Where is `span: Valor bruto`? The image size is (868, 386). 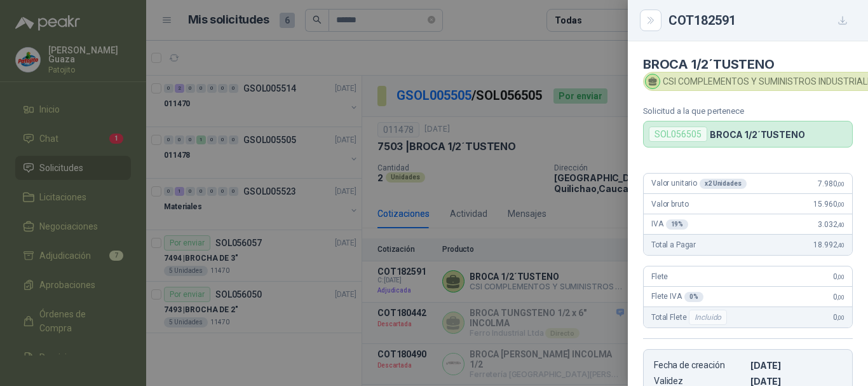
span: Valor bruto is located at coordinates (670, 204).